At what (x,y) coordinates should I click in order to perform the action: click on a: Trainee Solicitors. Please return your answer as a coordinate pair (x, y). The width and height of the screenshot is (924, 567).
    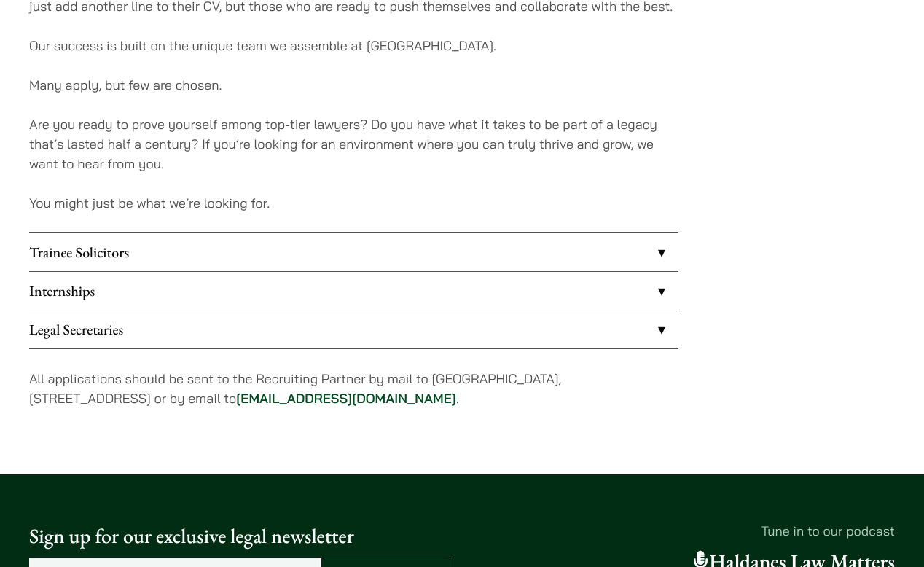
    Looking at the image, I should click on (354, 252).